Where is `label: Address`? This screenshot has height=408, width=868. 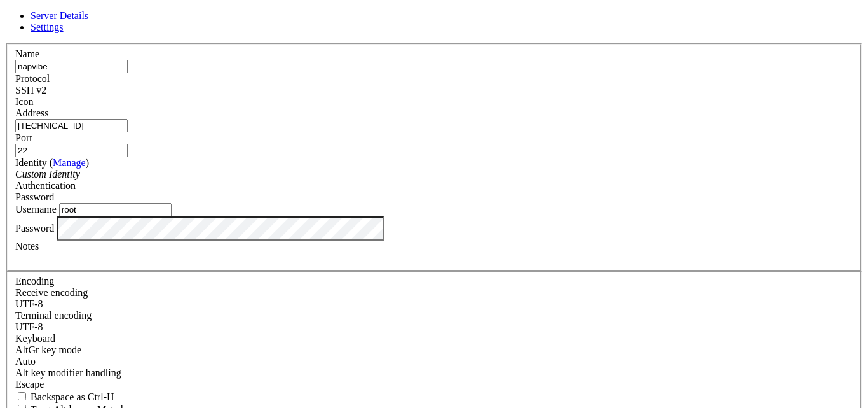
label: Address is located at coordinates (32, 113).